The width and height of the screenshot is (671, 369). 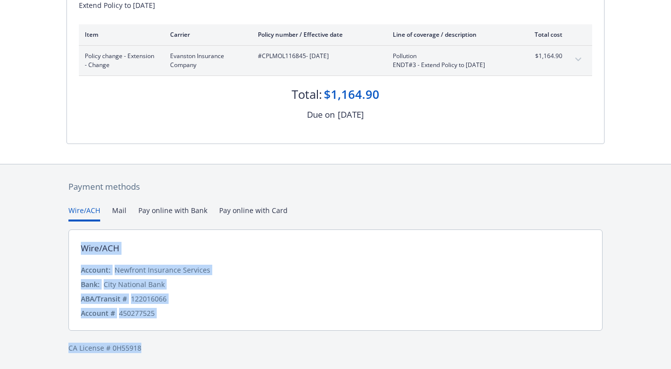 What do you see at coordinates (451, 34) in the screenshot?
I see `div: Line of coverage / description` at bounding box center [451, 34].